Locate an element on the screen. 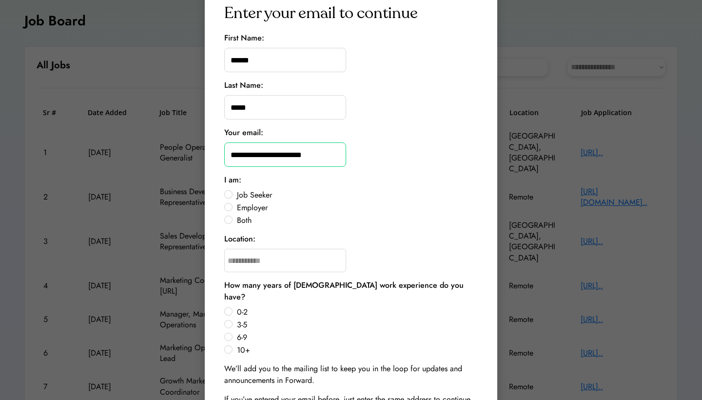  label: 6-9 is located at coordinates (356, 337).